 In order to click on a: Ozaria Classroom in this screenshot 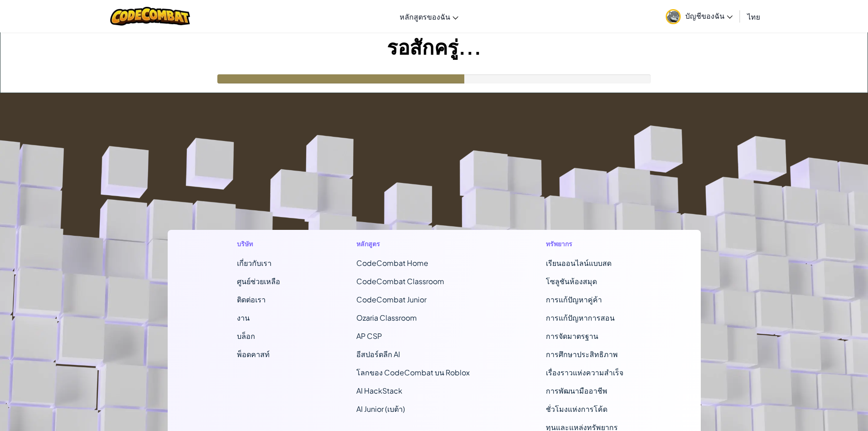, I will do `click(386, 317)`.